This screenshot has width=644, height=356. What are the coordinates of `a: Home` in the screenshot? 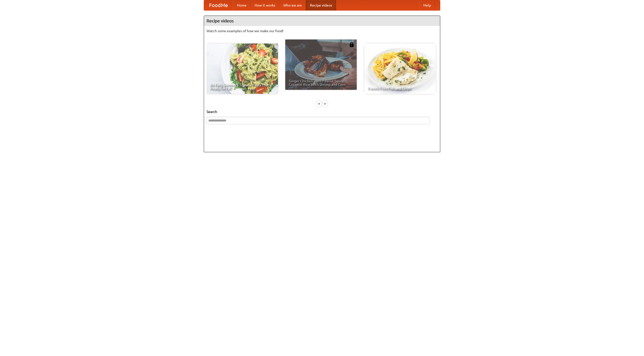 It's located at (241, 5).